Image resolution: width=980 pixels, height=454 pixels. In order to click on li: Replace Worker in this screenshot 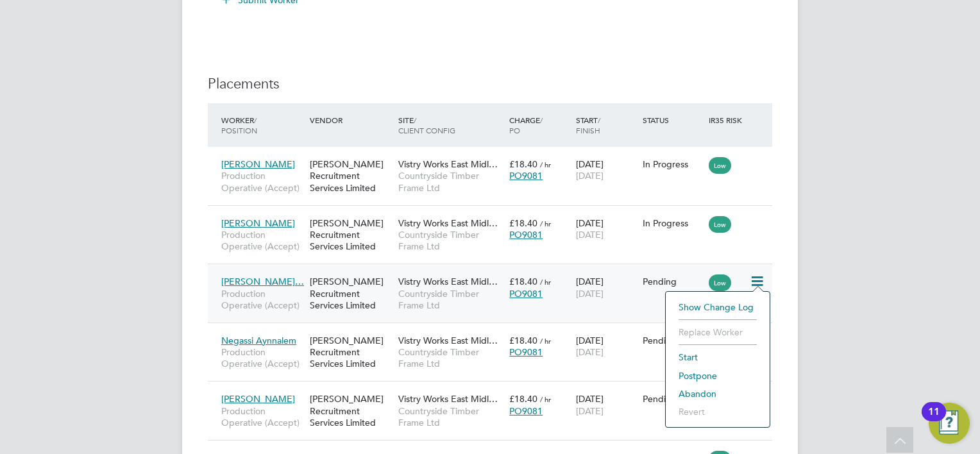, I will do `click(718, 333)`.